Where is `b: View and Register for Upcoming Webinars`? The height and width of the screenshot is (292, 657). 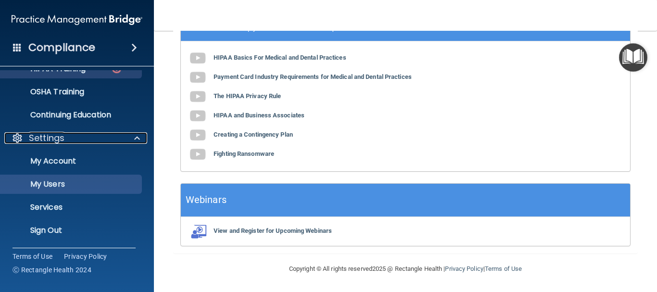 b: View and Register for Upcoming Webinars is located at coordinates (273, 230).